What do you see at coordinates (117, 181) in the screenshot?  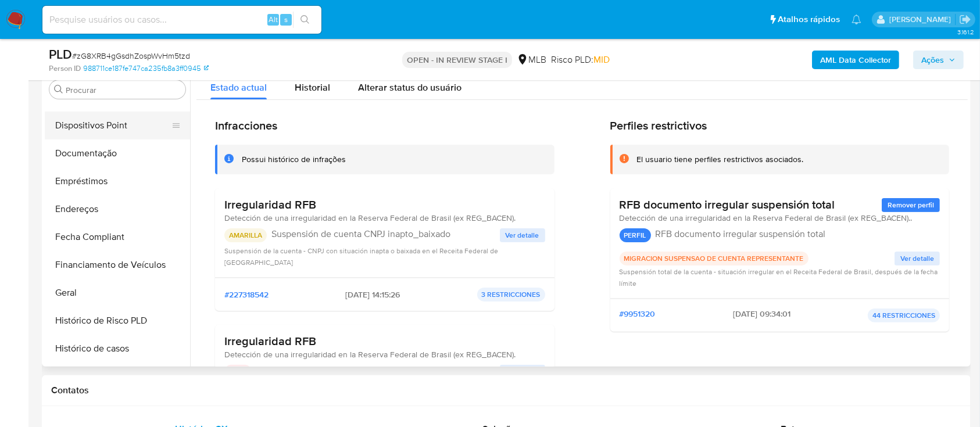 I see `button: Empréstimos` at bounding box center [117, 181].